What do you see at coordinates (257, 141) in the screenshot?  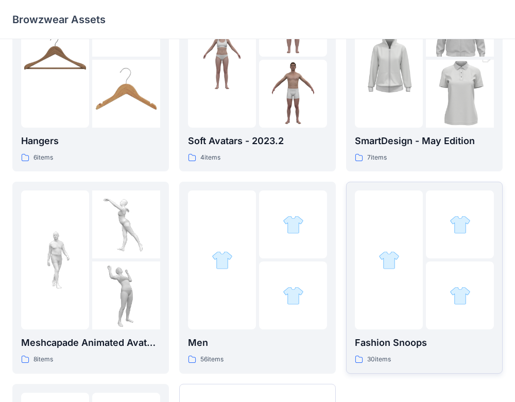 I see `p: Soft Avatars - 2023.2` at bounding box center [257, 141].